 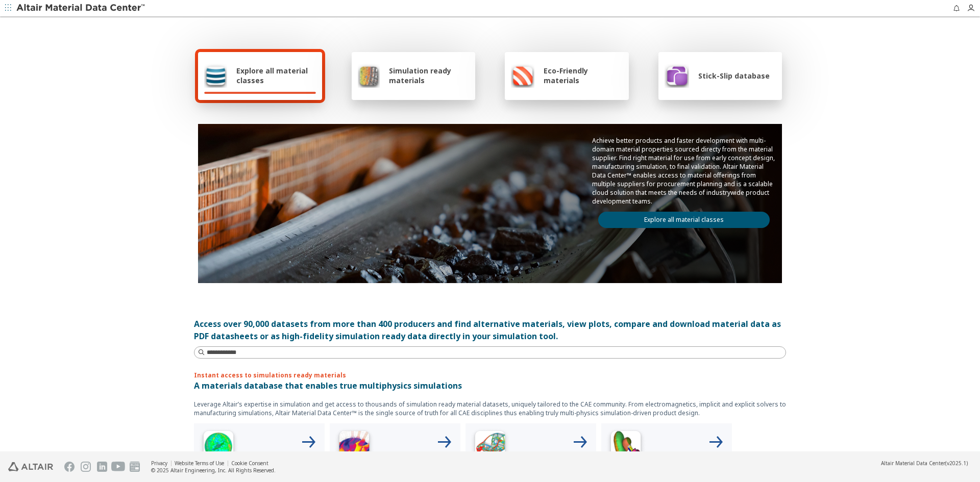 What do you see at coordinates (684, 171) in the screenshot?
I see `p: Achieve better products and faster development with multi-domain material properties sourced dire...` at bounding box center [684, 171].